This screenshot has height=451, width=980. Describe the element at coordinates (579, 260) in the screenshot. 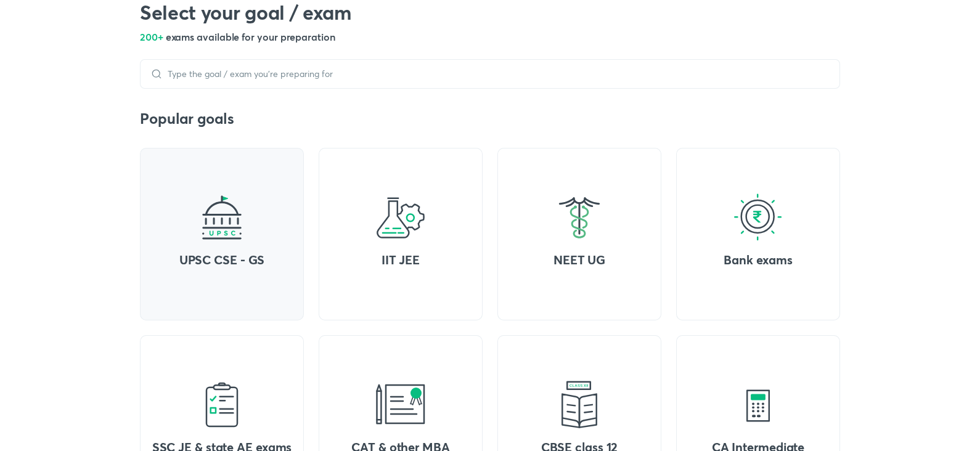

I see `h4: NEET UG` at that location.